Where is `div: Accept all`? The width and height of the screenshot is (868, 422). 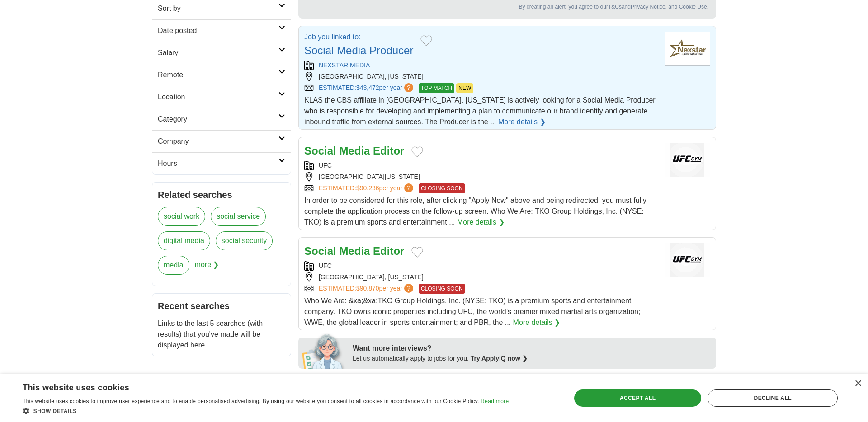
div: Accept all is located at coordinates (638, 398).